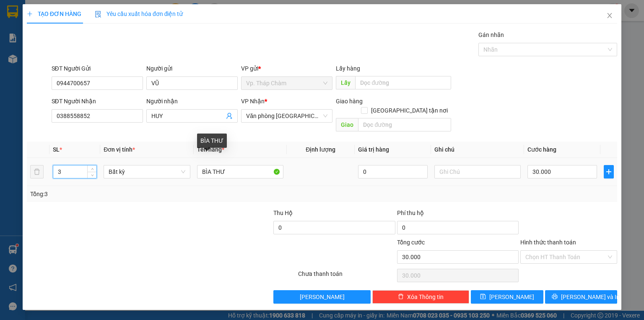  Describe the element at coordinates (283, 213) in the screenshot. I see `span: Thu Hộ` at that location.